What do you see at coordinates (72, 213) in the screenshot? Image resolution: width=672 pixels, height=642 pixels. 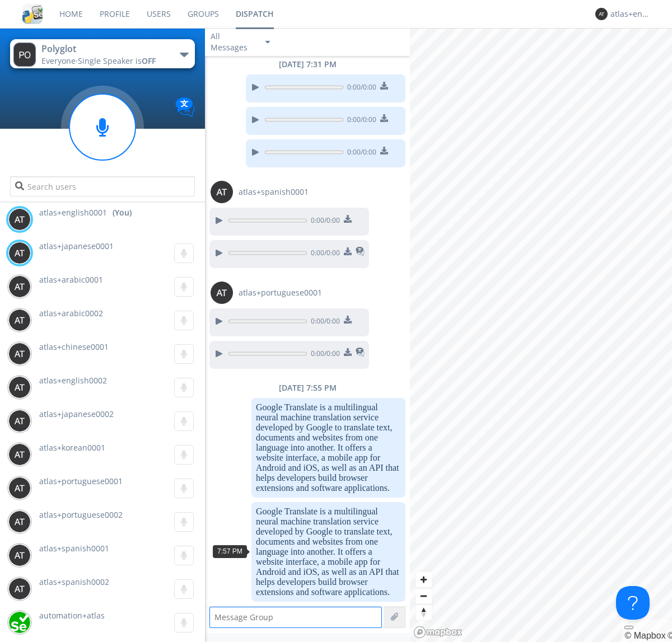 I see `span: atlas+english0001` at bounding box center [72, 213].